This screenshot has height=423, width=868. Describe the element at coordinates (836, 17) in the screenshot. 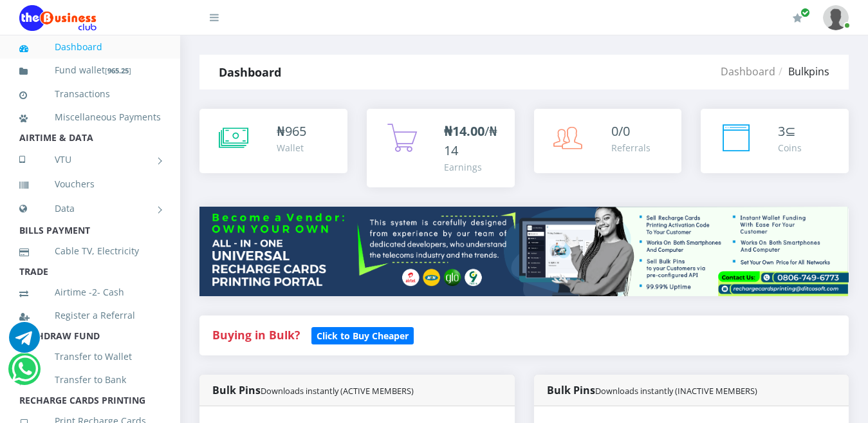

I see `img: User` at that location.